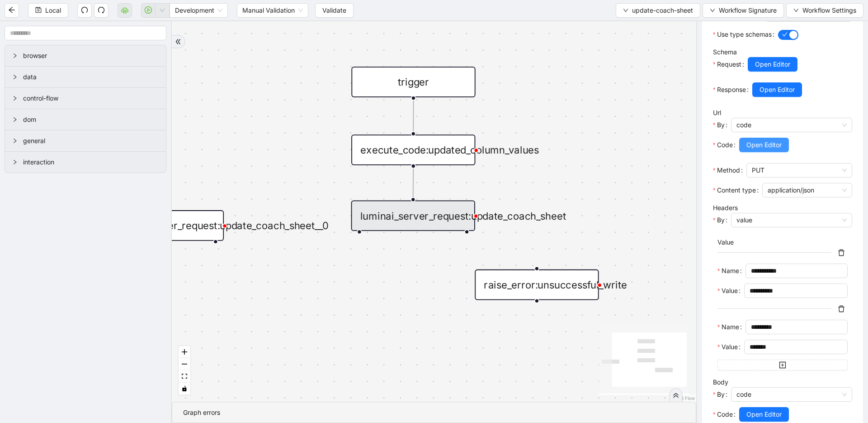  Describe the element at coordinates (184, 352) in the screenshot. I see `button: zoom in` at that location.